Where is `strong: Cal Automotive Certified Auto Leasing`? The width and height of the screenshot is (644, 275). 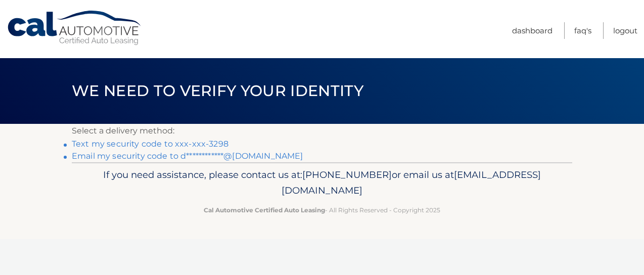 strong: Cal Automotive Certified Auto Leasing is located at coordinates (264, 210).